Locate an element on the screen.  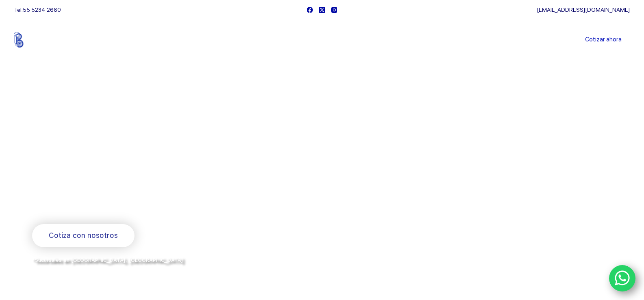
a: Cotizar ahora is located at coordinates (603, 40).